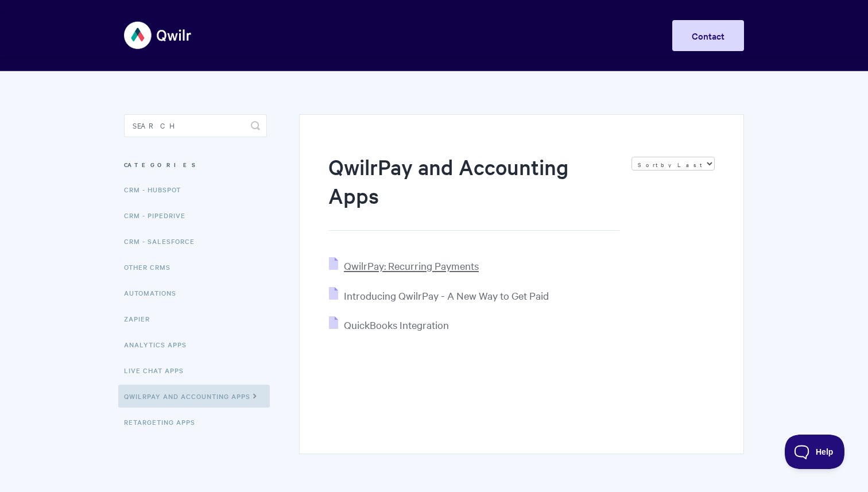  Describe the element at coordinates (158, 370) in the screenshot. I see `a: Live Chat Apps` at that location.